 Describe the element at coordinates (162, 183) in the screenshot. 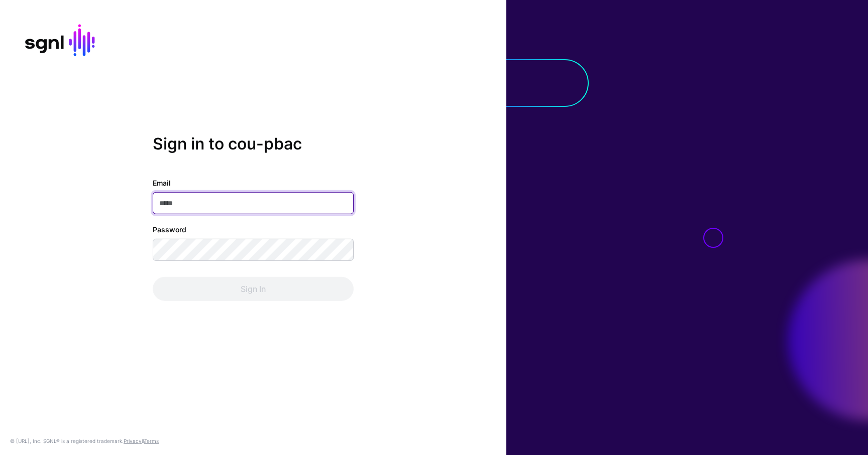

I see `label: Email` at that location.